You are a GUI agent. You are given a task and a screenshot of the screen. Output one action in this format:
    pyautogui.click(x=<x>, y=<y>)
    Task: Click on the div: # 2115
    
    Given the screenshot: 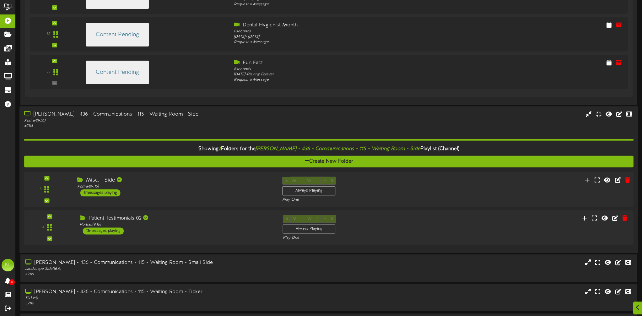 What is the action you would take?
    pyautogui.click(x=149, y=274)
    